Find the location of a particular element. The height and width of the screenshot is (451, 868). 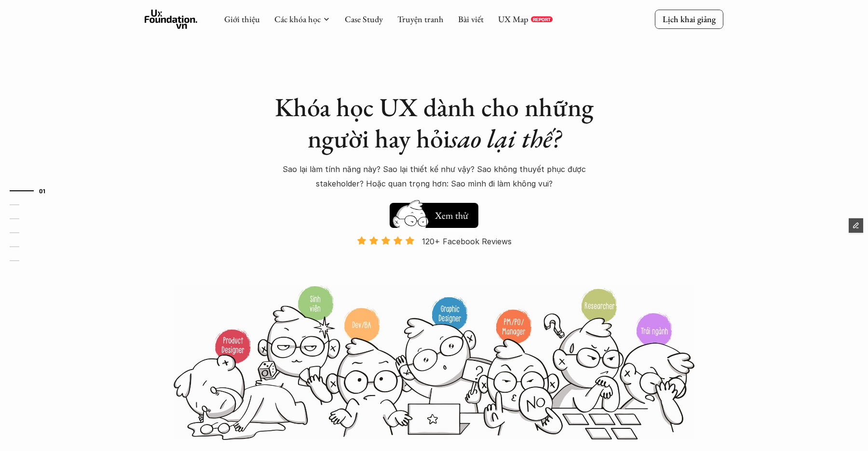

p: REPORT is located at coordinates (542, 19).